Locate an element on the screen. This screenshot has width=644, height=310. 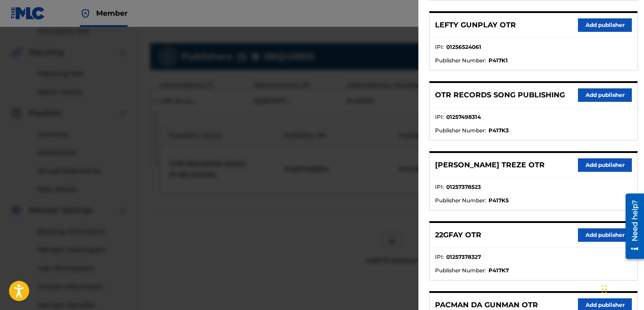
strong: 01257498314 is located at coordinates (463, 117).